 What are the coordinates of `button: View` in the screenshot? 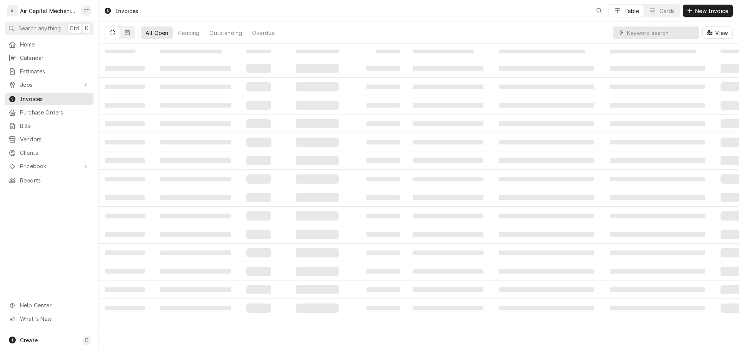 It's located at (717, 33).